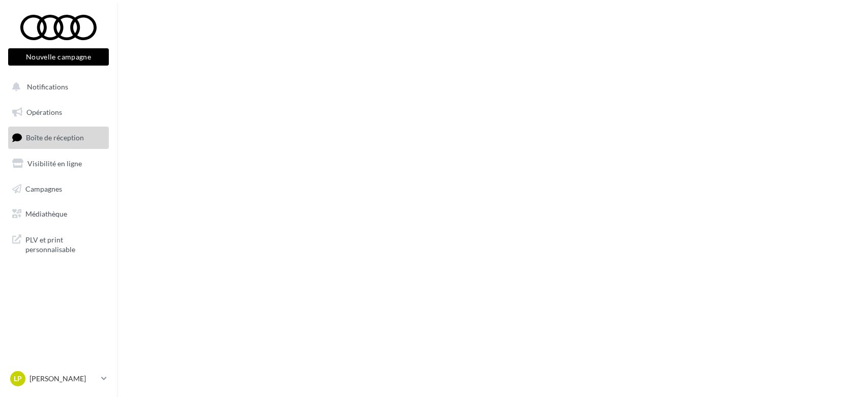 The width and height of the screenshot is (868, 397). I want to click on a: Boîte de réception, so click(59, 138).